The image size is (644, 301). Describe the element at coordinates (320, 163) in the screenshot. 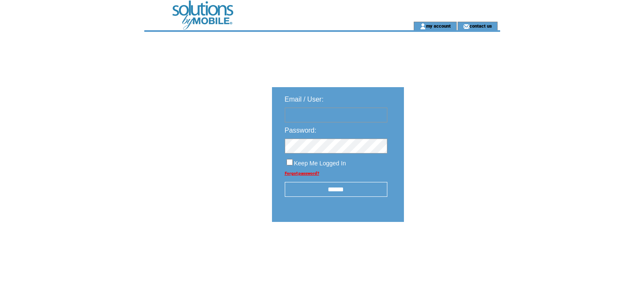

I see `span: Keep Me Logged In` at that location.